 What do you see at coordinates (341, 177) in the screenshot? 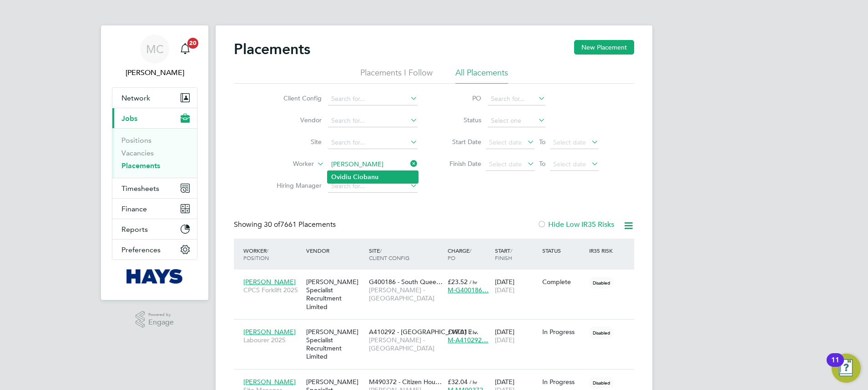
I see `b: Ovidiu` at bounding box center [341, 177].